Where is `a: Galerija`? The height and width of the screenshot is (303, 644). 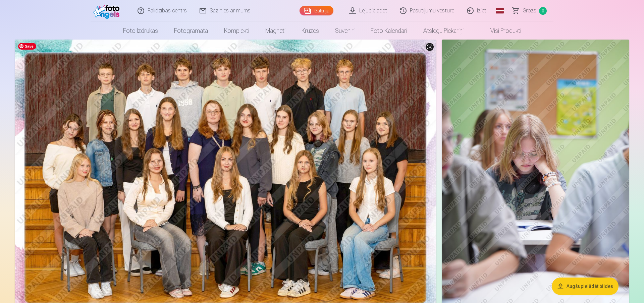 a: Galerija is located at coordinates (316, 10).